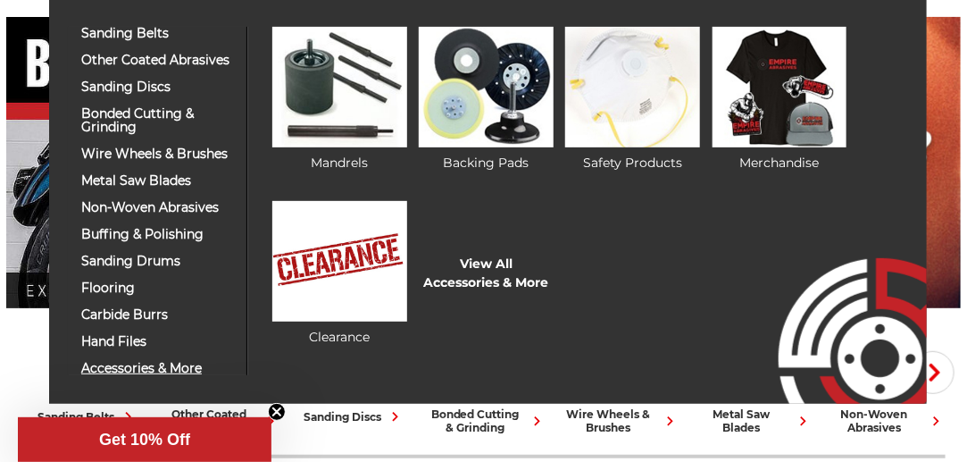  Describe the element at coordinates (486, 273) in the screenshot. I see `a: View AllAccessories & More` at that location.